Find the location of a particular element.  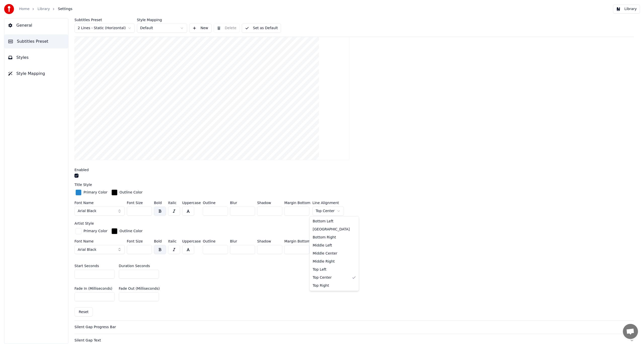

span: Middle Left is located at coordinates (322, 246).